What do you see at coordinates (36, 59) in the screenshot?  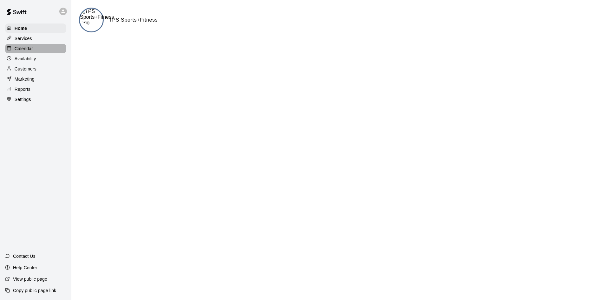 I see `a: Availability` at bounding box center [36, 59].